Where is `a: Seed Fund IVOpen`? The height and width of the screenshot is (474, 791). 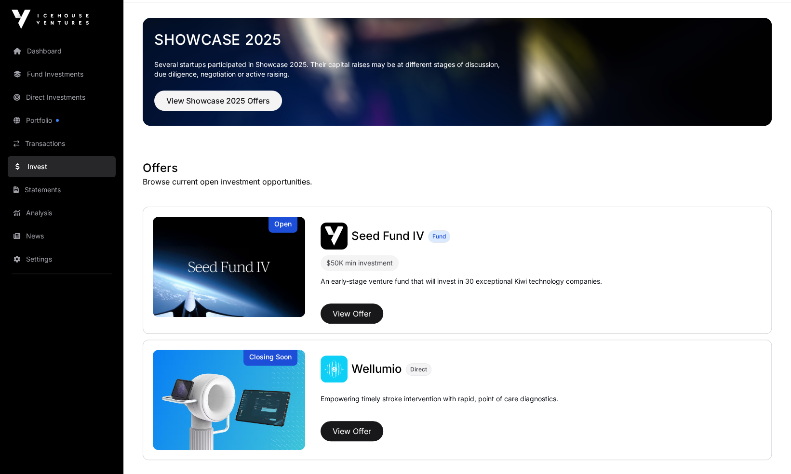 a: Seed Fund IVOpen is located at coordinates (229, 267).